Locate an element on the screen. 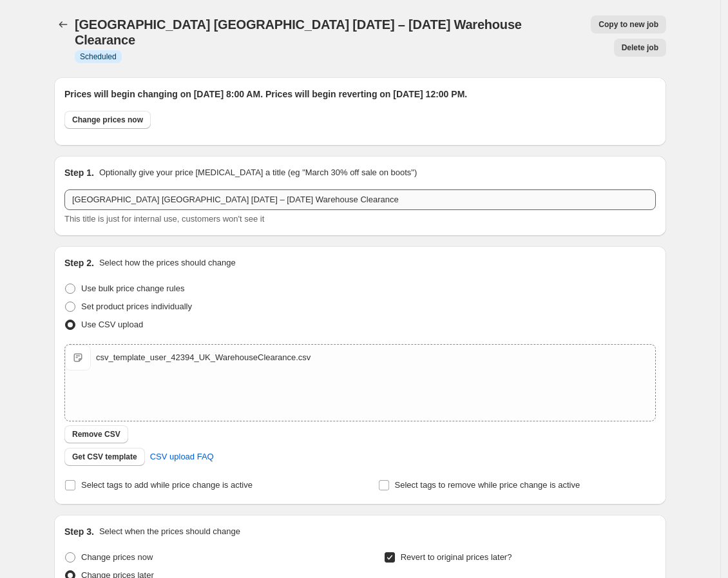  span: Scheduled is located at coordinates (98, 56).